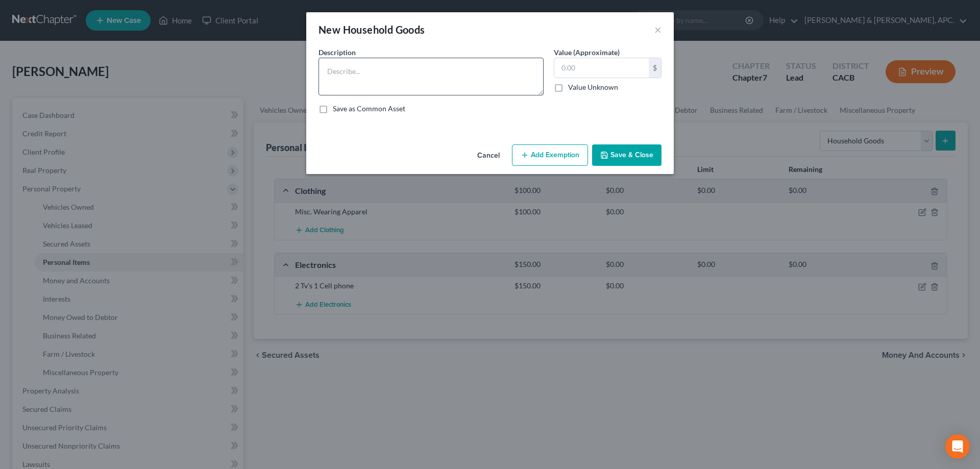 The image size is (980, 469). What do you see at coordinates (369, 109) in the screenshot?
I see `label: Save as Common Asset` at bounding box center [369, 109].